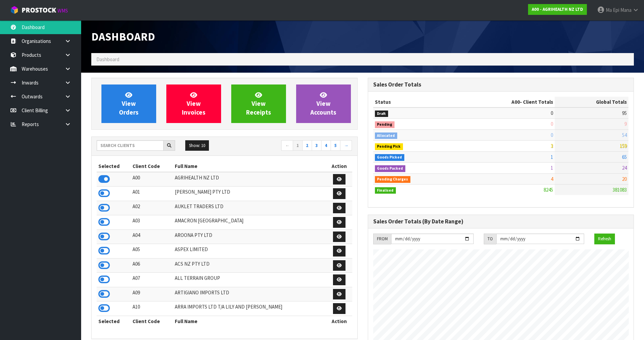 The height and width of the screenshot is (340, 644). I want to click on a: 3, so click(317, 146).